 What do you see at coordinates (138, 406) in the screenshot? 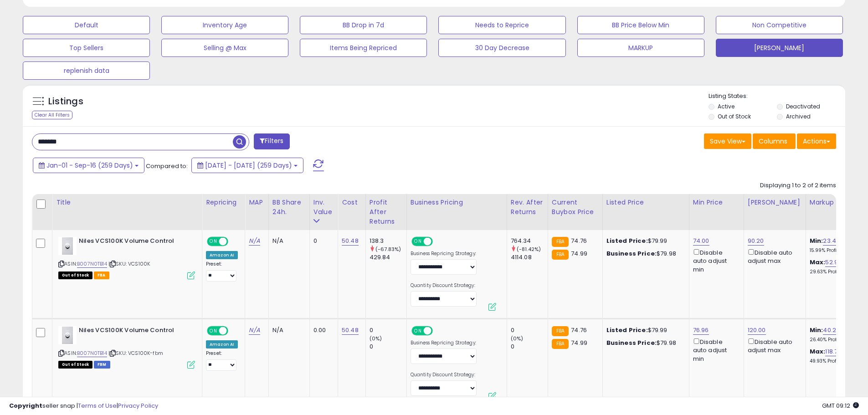
I see `a: Privacy Policy` at bounding box center [138, 406].